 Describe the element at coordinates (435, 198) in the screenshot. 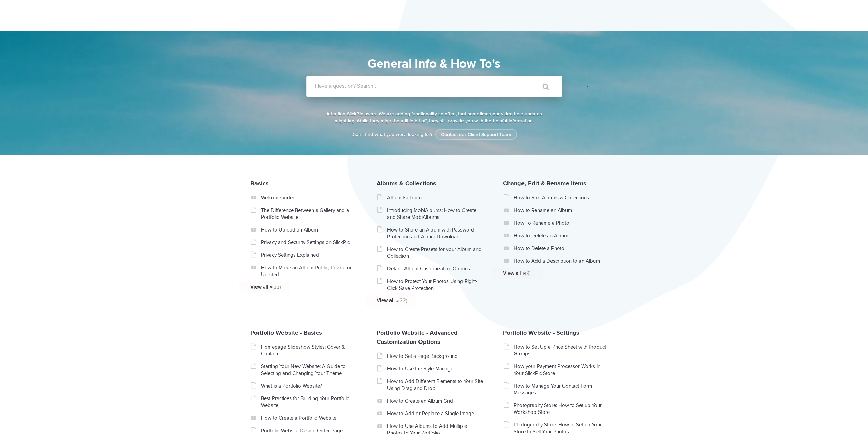

I see `a: Album Isolation` at that location.